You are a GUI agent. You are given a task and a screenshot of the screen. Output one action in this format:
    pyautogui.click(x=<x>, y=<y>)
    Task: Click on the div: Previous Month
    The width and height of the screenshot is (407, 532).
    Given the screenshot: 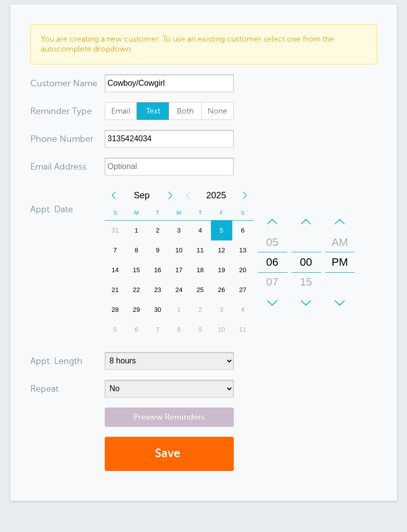 What is the action you would take?
    pyautogui.click(x=113, y=196)
    